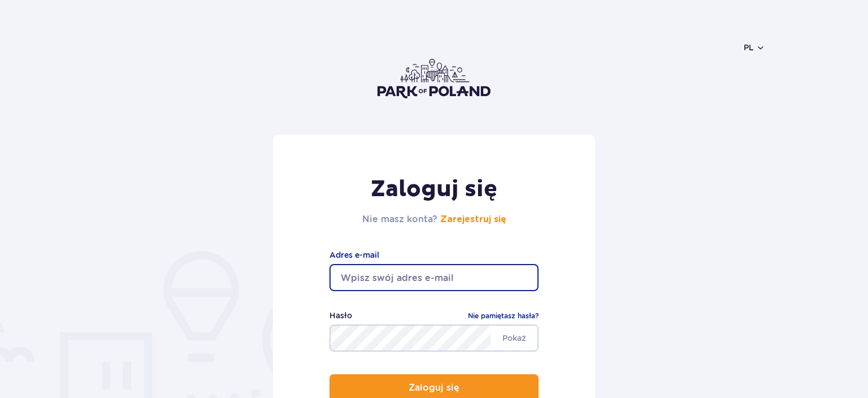 Image resolution: width=868 pixels, height=398 pixels. Describe the element at coordinates (434, 190) in the screenshot. I see `h1: Zaloguj się` at that location.